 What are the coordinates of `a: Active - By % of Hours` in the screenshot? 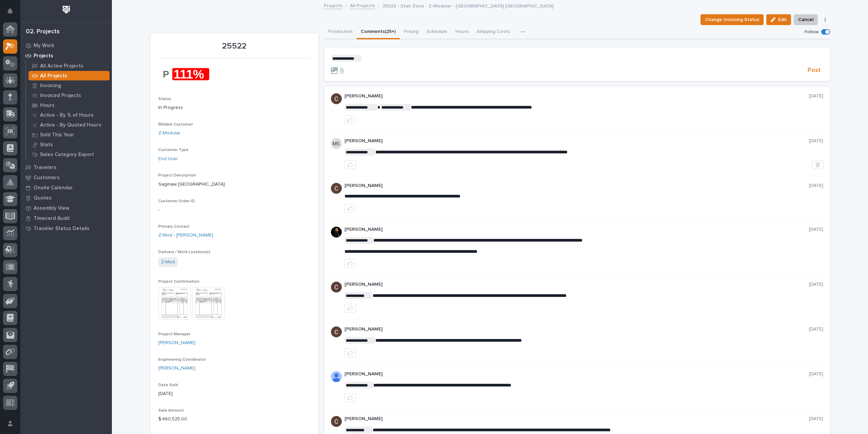 It's located at (69, 115).